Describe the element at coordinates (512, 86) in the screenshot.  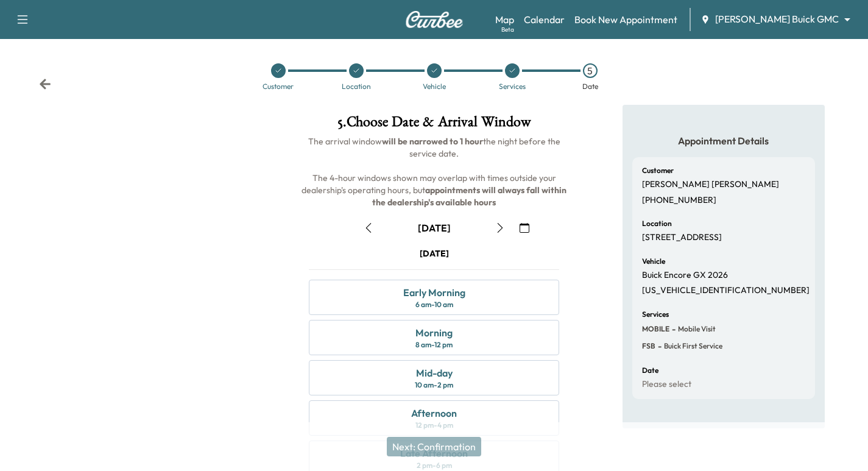
I see `div: Services` at that location.